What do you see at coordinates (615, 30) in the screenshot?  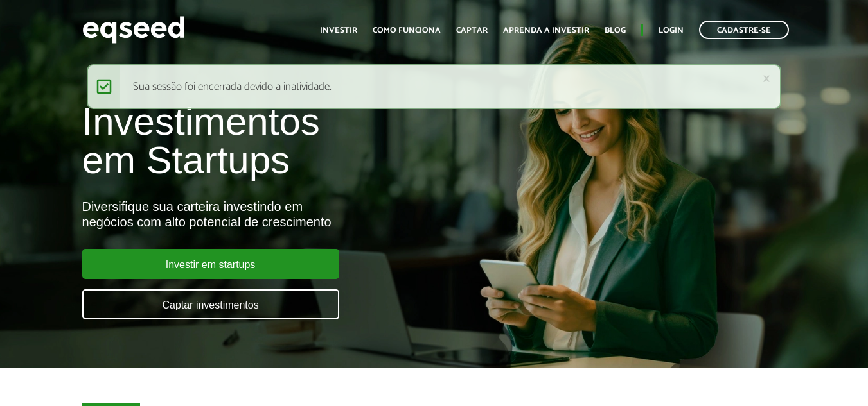 I see `a: Blog` at bounding box center [615, 30].